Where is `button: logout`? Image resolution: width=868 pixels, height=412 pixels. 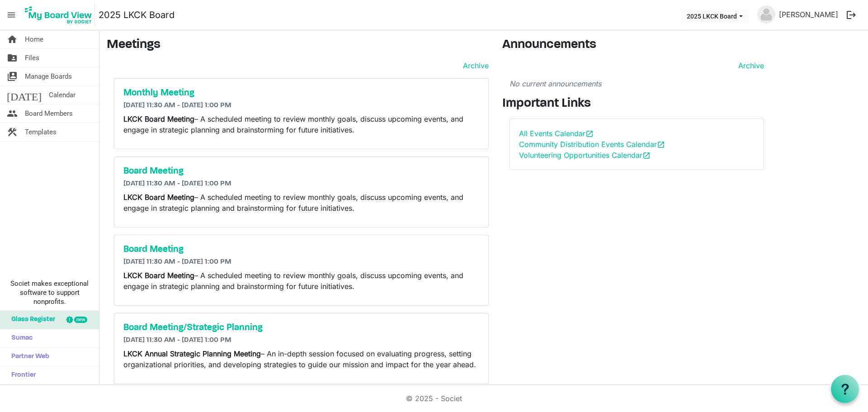
button: logout is located at coordinates (851, 15).